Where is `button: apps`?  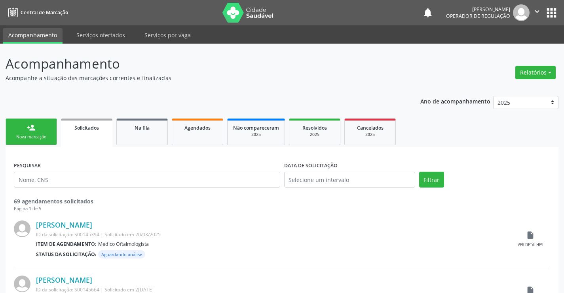 button: apps is located at coordinates (551, 13).